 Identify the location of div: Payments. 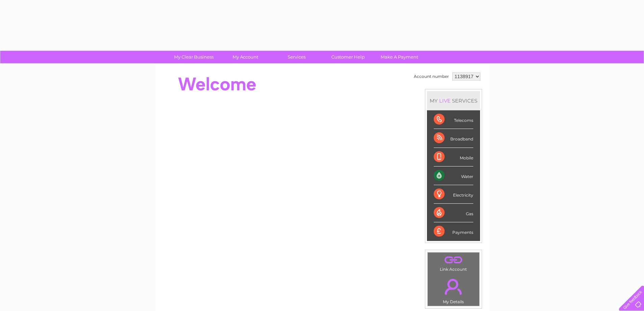
(454, 232).